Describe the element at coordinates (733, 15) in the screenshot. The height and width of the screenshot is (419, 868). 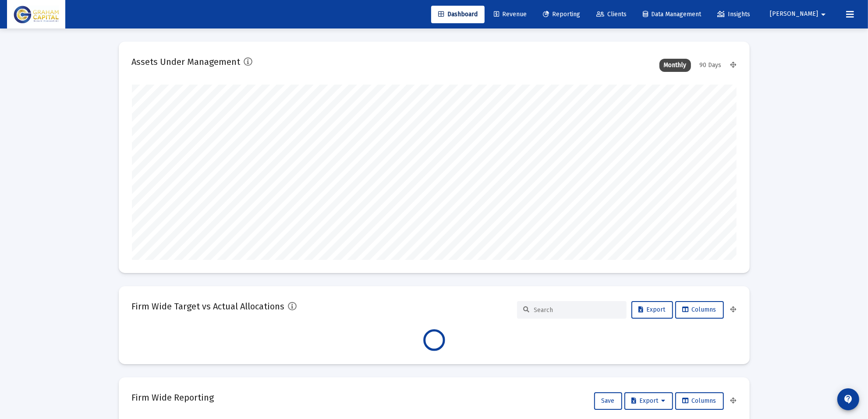
I see `a: Insights` at that location.